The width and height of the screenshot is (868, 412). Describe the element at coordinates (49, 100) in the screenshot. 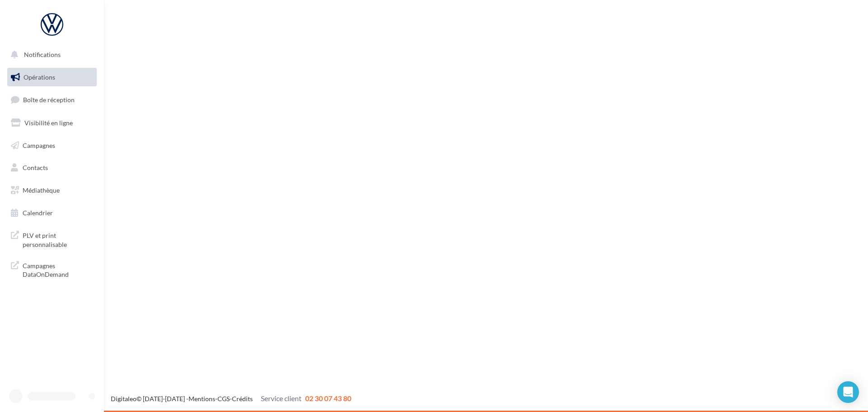

I see `span: Boîte de réception` at that location.